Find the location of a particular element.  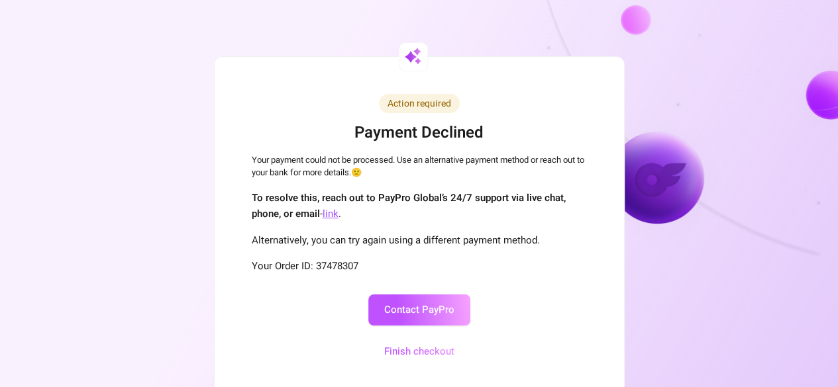

a: Contact PayPro is located at coordinates (419, 310).